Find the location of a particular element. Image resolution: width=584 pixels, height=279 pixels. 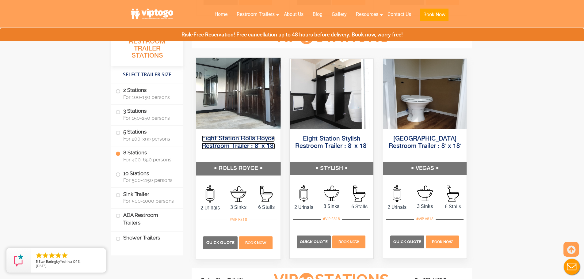

div: #VIP V818 is located at coordinates (425, 219).